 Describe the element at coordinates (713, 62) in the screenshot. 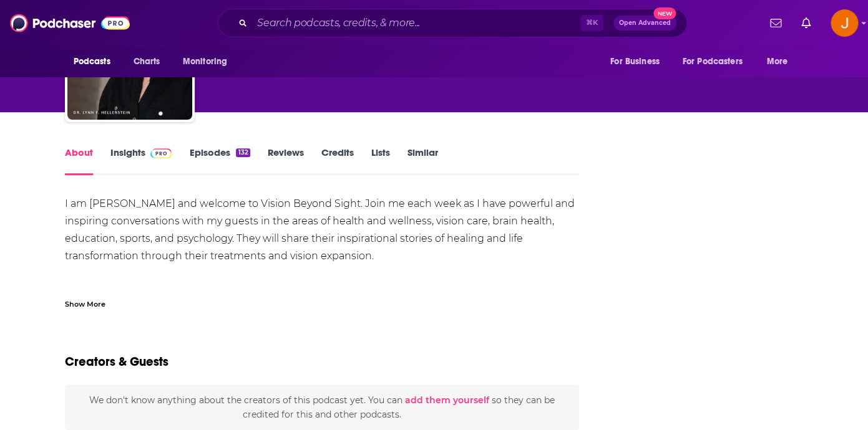

I see `span: For Podcasters` at that location.